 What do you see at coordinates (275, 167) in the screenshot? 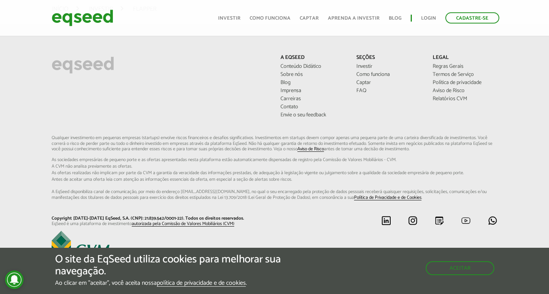
I see `span: A CVM não analisa previamente as ofertas.` at bounding box center [275, 167].